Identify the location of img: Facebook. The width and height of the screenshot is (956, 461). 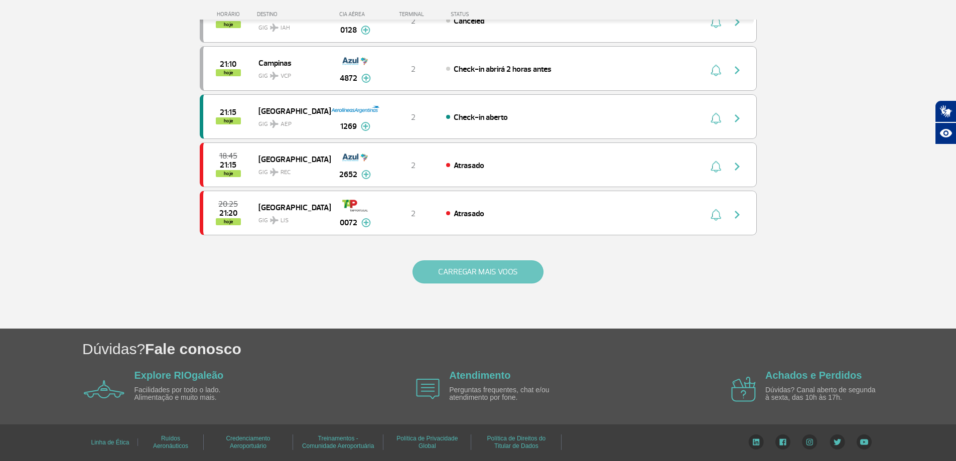
(783, 442).